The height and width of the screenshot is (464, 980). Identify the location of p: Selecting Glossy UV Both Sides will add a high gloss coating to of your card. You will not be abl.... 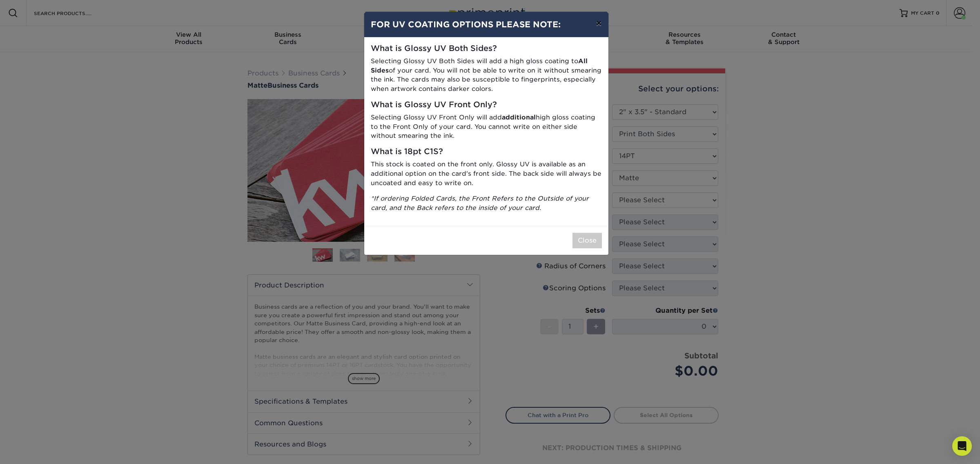
(486, 75).